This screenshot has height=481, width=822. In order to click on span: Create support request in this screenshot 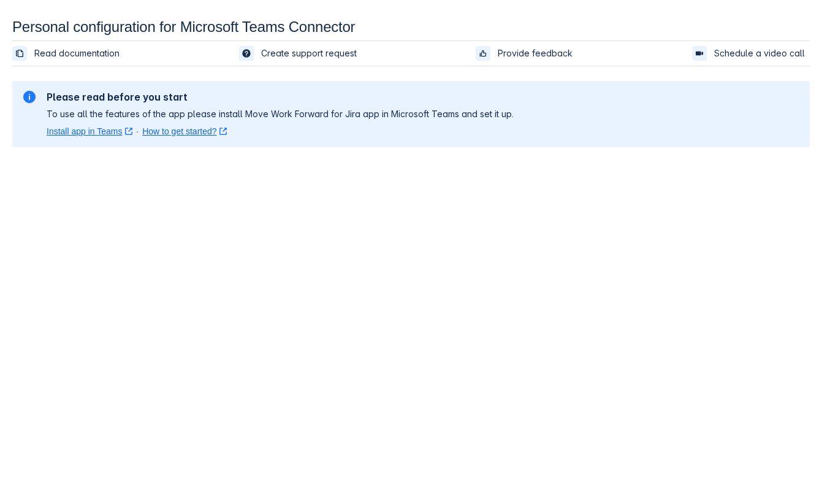, I will do `click(309, 53)`.